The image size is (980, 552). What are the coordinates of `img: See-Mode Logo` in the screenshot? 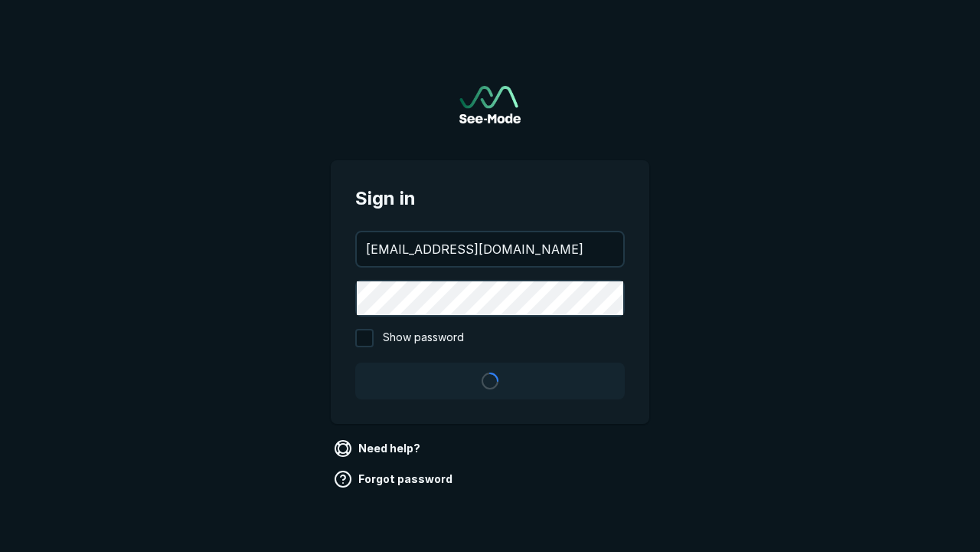 It's located at (490, 104).